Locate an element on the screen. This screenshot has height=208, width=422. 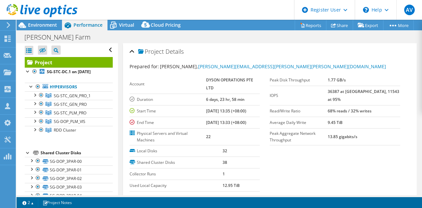
a: RDD Cluster is located at coordinates (69, 130).